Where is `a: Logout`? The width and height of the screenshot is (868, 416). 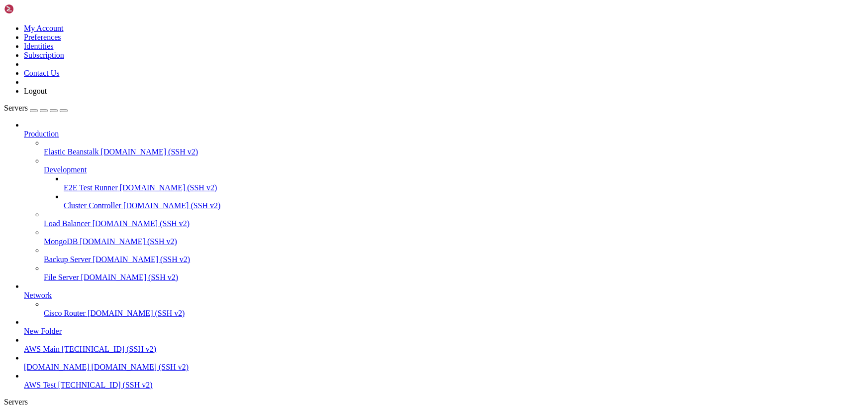 a: Logout is located at coordinates (35, 91).